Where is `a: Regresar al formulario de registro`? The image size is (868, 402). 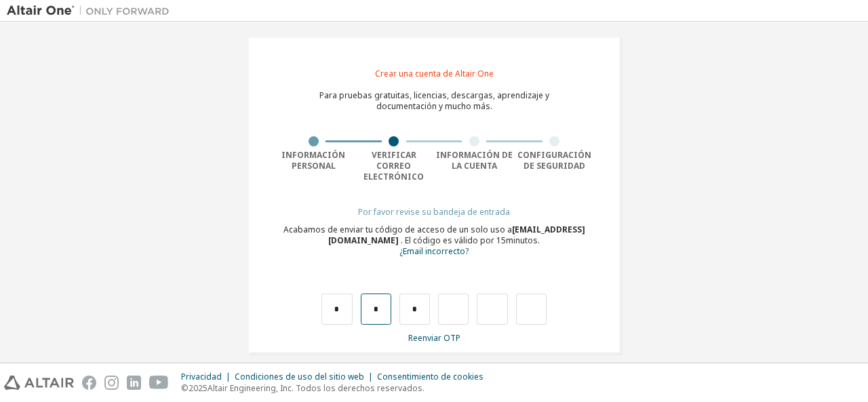 a: Regresar al formulario de registro is located at coordinates (434, 252).